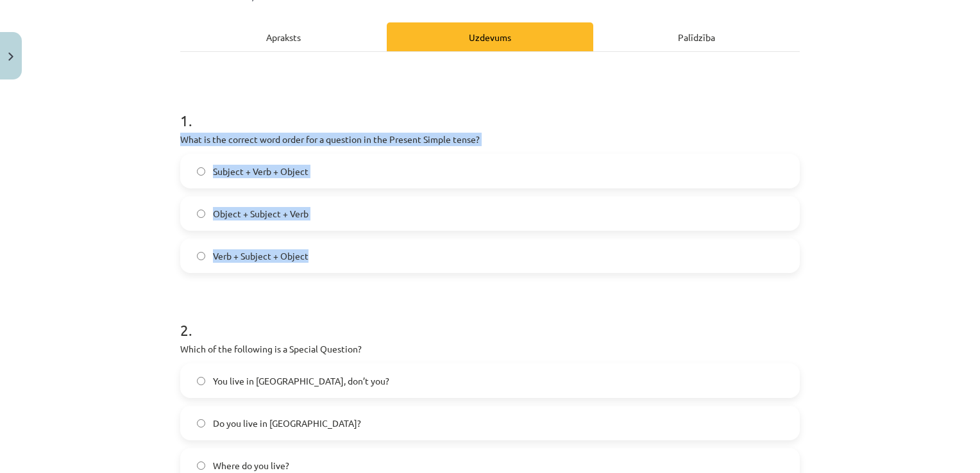 The image size is (980, 473). Describe the element at coordinates (490, 349) in the screenshot. I see `p: Which of the following is a Special Question?` at that location.